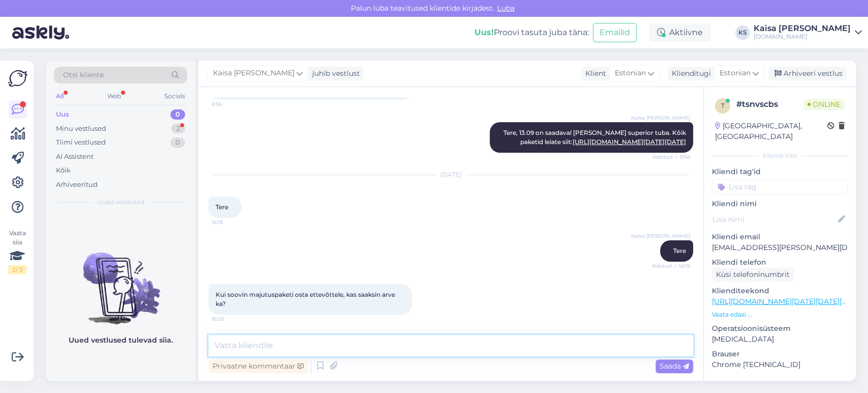 This screenshot has width=868, height=393. Describe the element at coordinates (723, 105) in the screenshot. I see `span: t` at that location.